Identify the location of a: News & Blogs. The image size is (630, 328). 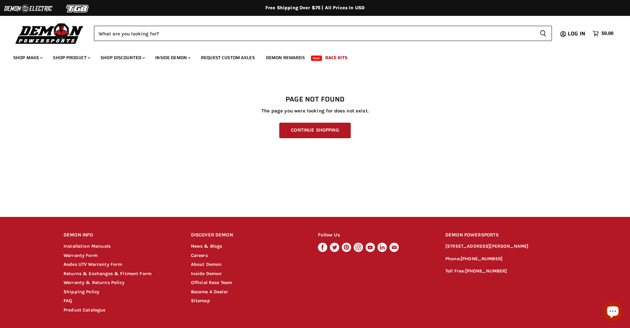
(207, 246).